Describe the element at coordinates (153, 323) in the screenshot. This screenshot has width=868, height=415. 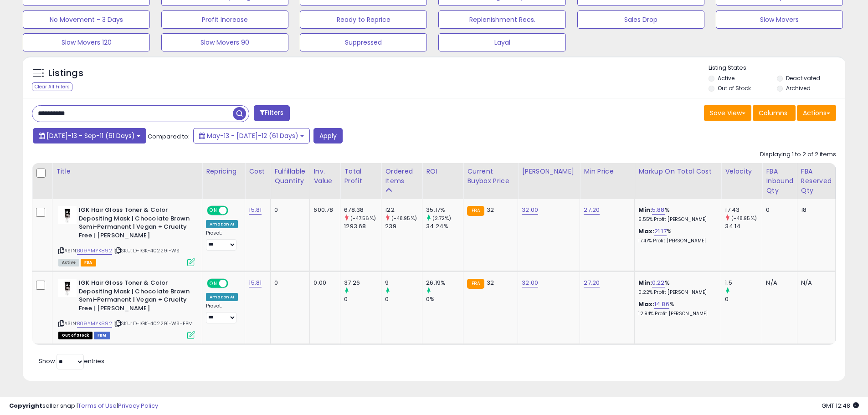
I see `span: | SKU: D-IGK-402291-WS-FBM` at that location.